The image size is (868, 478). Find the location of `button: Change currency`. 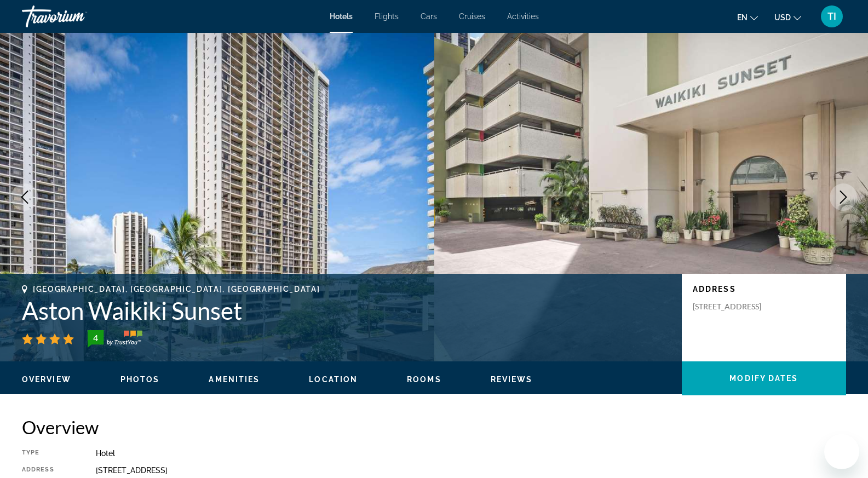

button: Change currency is located at coordinates (788, 17).